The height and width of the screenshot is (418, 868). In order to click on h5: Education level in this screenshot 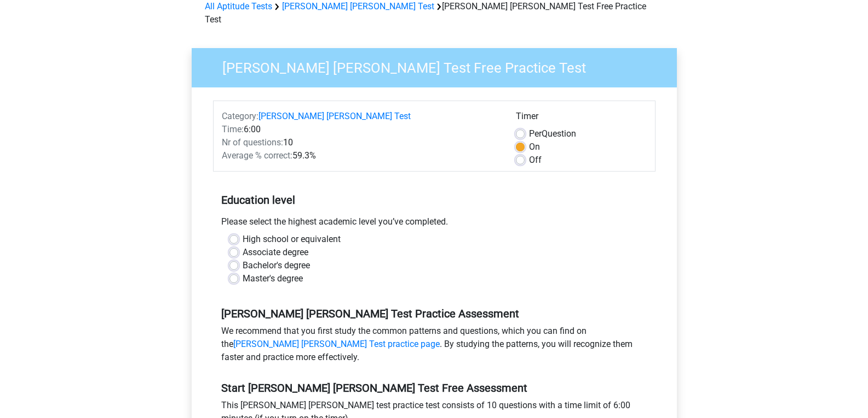, I will do `click(434, 200)`.